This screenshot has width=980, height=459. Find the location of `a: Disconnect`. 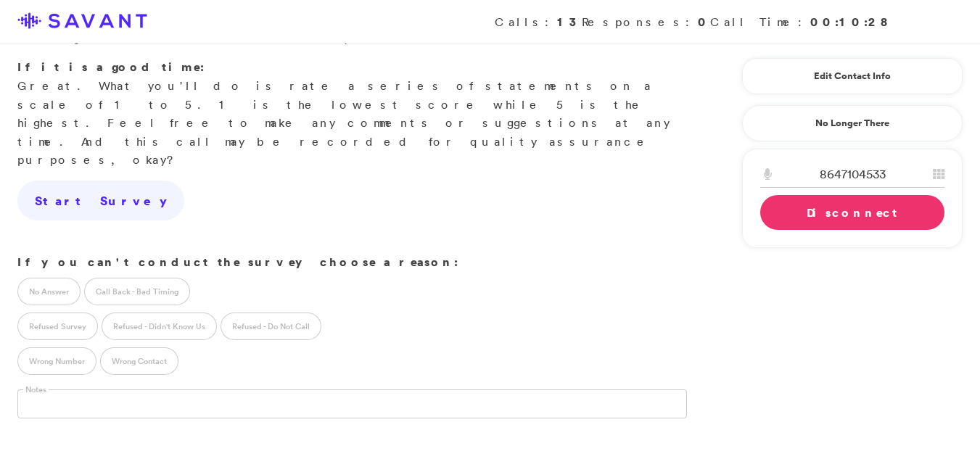

a: Disconnect is located at coordinates (853, 212).